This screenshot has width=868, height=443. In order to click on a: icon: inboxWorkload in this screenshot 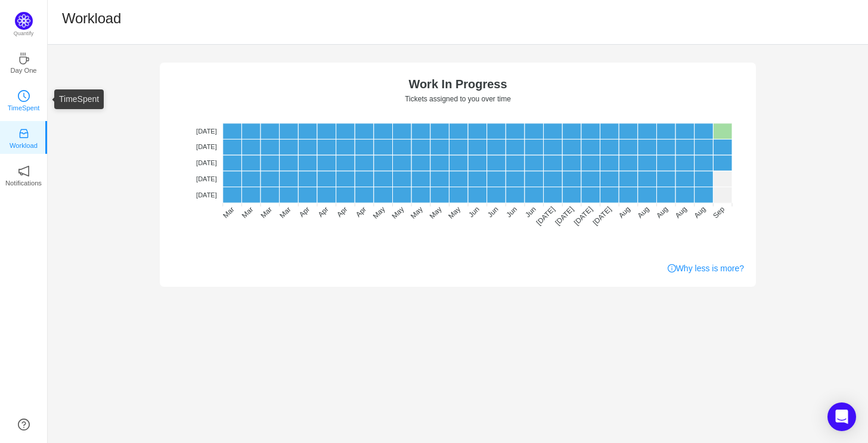, I will do `click(24, 137)`.